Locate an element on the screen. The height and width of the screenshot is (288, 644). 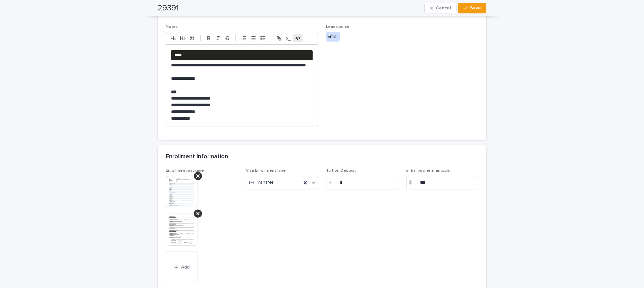
span: Notes is located at coordinates (172, 27).